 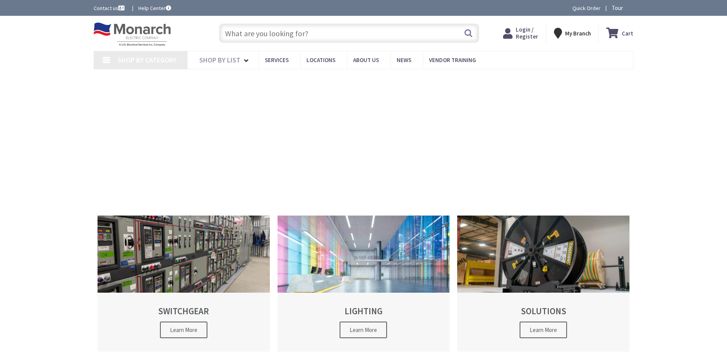 What do you see at coordinates (110, 8) in the screenshot?
I see `a: Contact us` at bounding box center [110, 8].